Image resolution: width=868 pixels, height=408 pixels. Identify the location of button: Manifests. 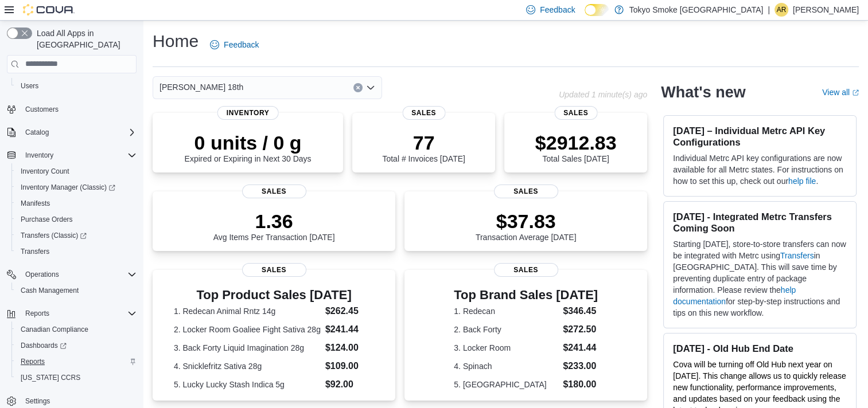
(76, 203).